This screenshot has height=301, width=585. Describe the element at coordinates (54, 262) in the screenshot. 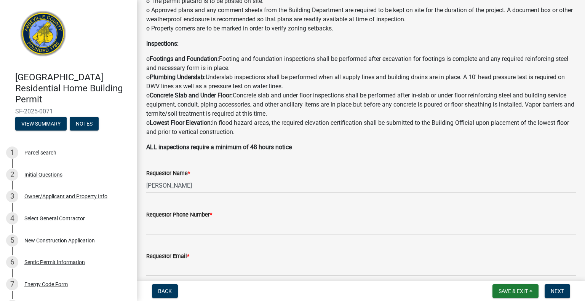

I see `div: Septic Permit Information` at that location.